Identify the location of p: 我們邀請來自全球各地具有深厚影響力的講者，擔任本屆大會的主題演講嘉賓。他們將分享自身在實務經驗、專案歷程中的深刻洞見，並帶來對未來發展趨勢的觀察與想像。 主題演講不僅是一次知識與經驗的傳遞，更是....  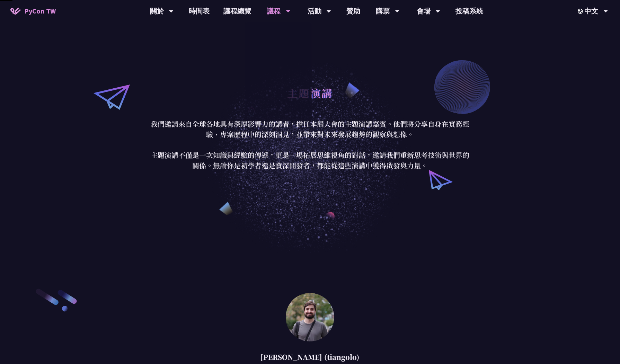
(310, 145).